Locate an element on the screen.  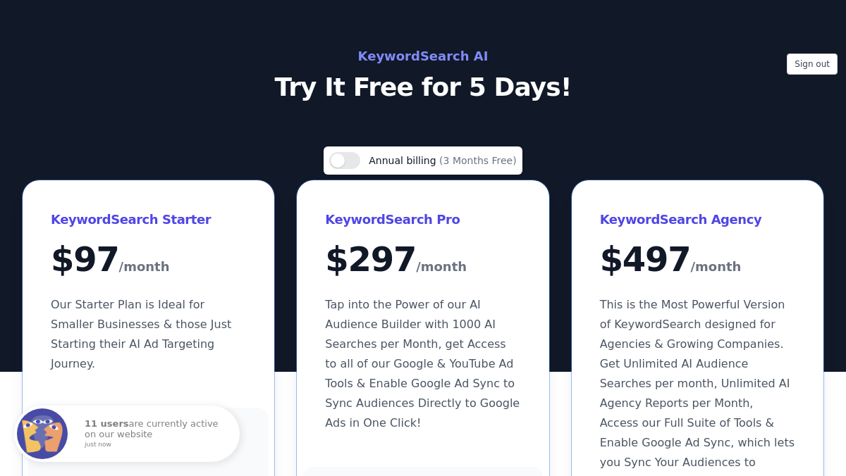
h3: KeywordSearch Agency is located at coordinates (697, 220).